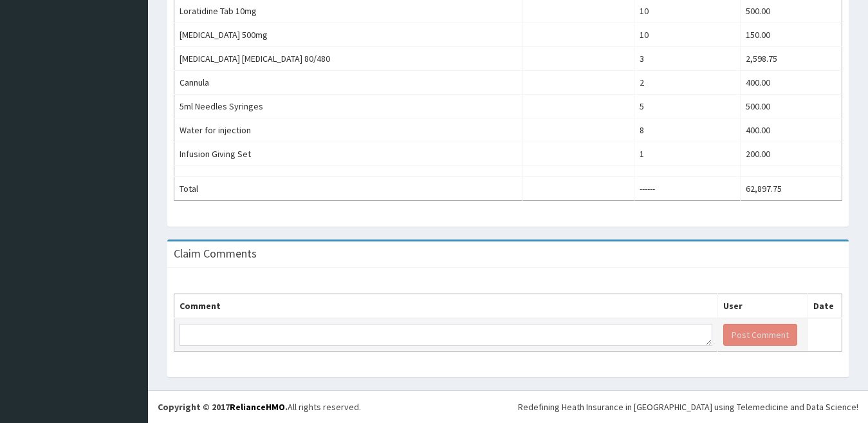  I want to click on td: 2,598.75, so click(790, 59).